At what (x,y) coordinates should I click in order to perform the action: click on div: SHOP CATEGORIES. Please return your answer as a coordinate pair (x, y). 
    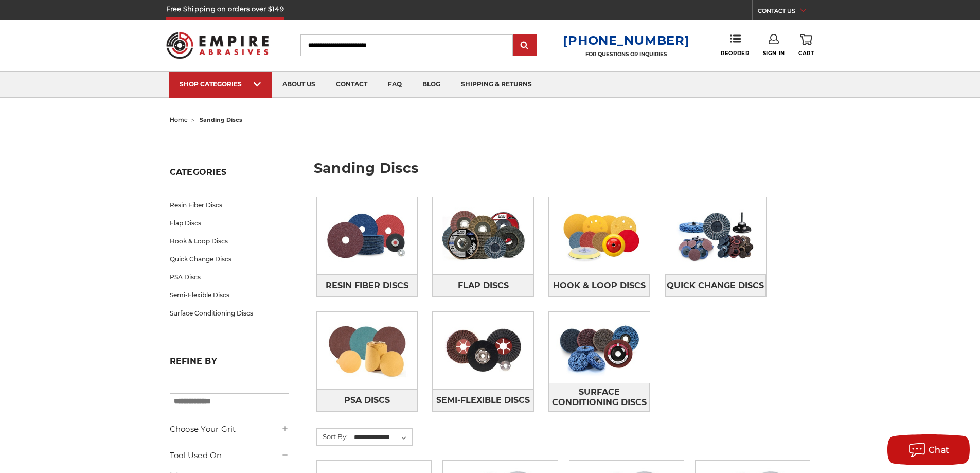
    Looking at the image, I should click on (220, 84).